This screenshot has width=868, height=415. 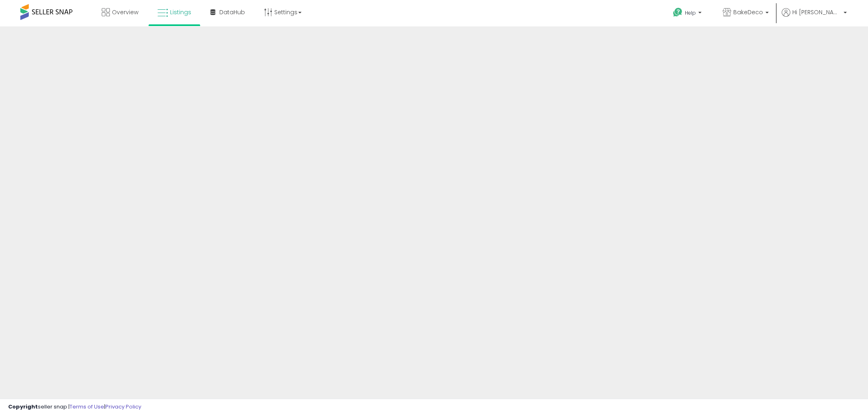 What do you see at coordinates (748, 12) in the screenshot?
I see `span: BakeDeco` at bounding box center [748, 12].